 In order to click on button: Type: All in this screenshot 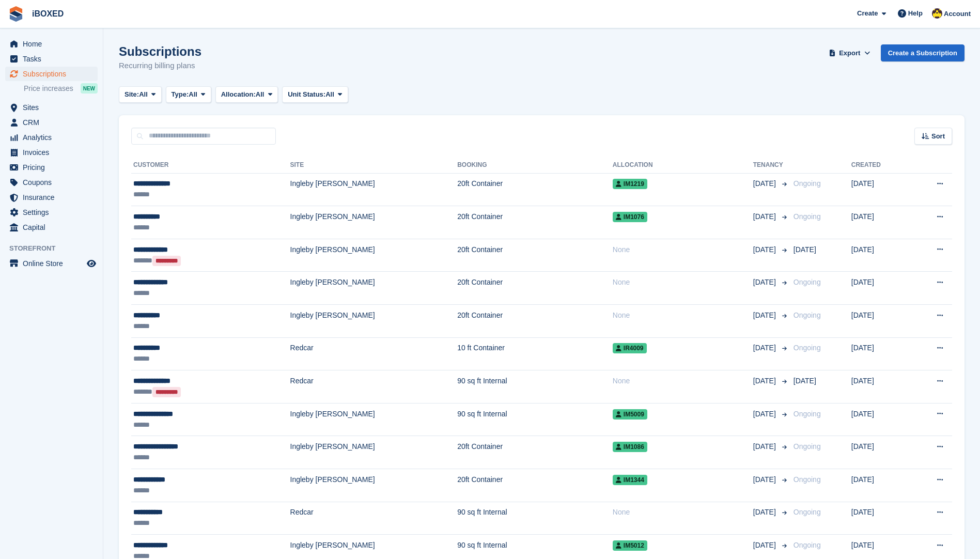, I will do `click(188, 95)`.